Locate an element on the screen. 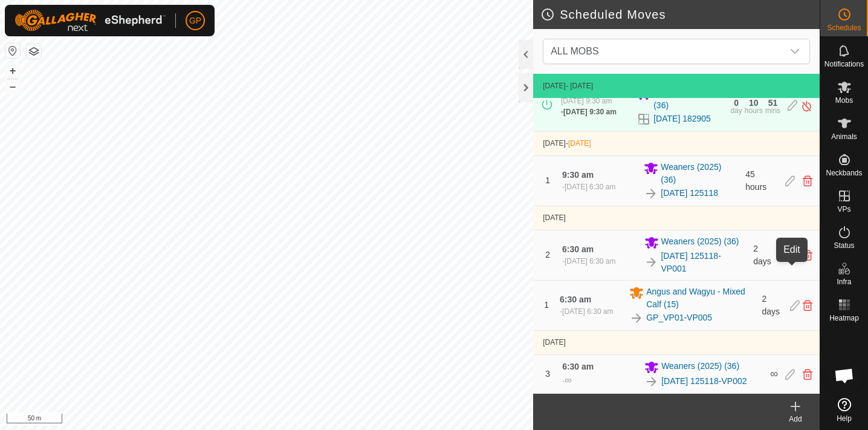 This screenshot has height=430, width=868. span: Schedules is located at coordinates (844, 28).